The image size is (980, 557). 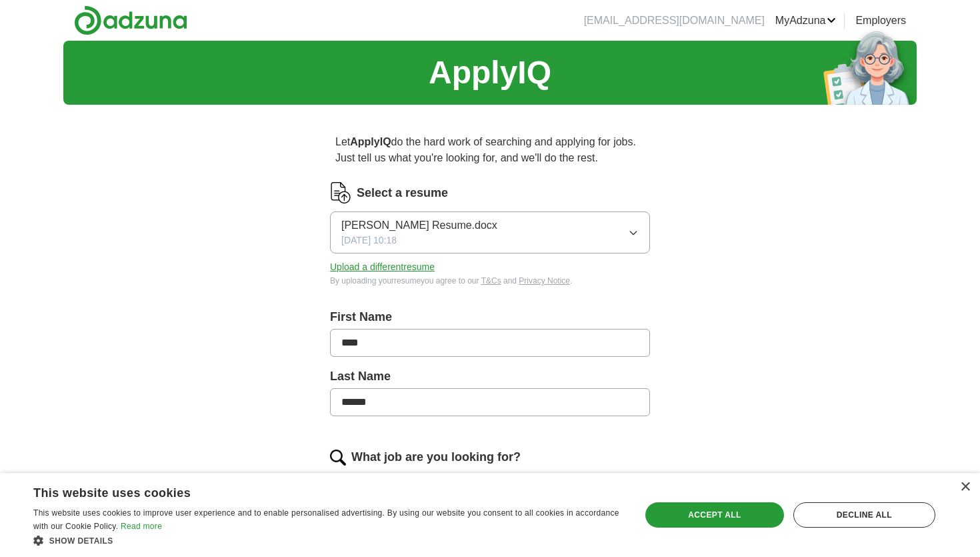 What do you see at coordinates (490, 73) in the screenshot?
I see `h1: ApplyIQ` at bounding box center [490, 73].